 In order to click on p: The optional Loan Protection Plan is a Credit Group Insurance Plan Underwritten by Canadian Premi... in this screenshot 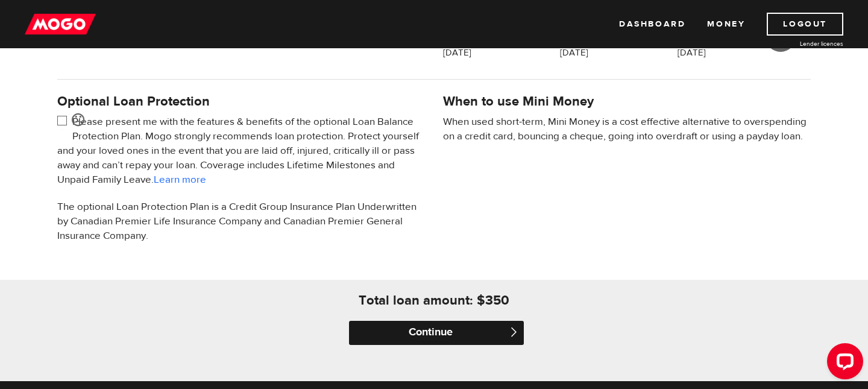, I will do `click(241, 221)`.